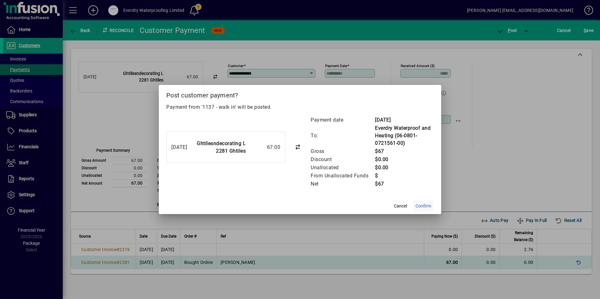 This screenshot has height=299, width=600. What do you see at coordinates (404, 136) in the screenshot?
I see `td: Everdry Waterproof and Heating (06-0801-0721561-00)` at bounding box center [404, 136].